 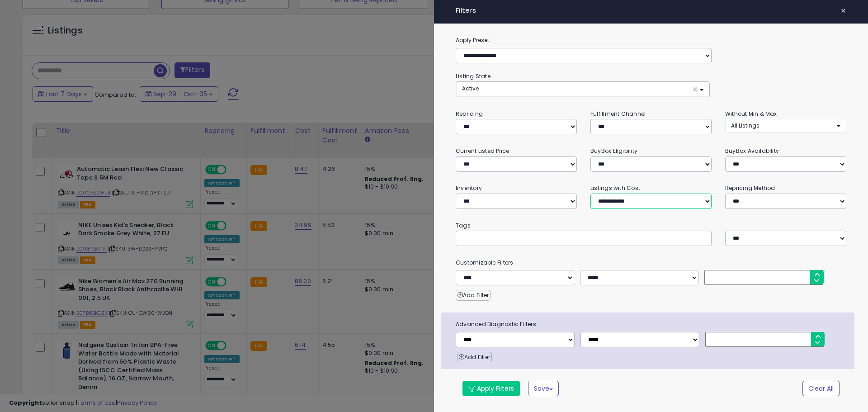 I want to click on small: Customizable Filters, so click(x=651, y=263).